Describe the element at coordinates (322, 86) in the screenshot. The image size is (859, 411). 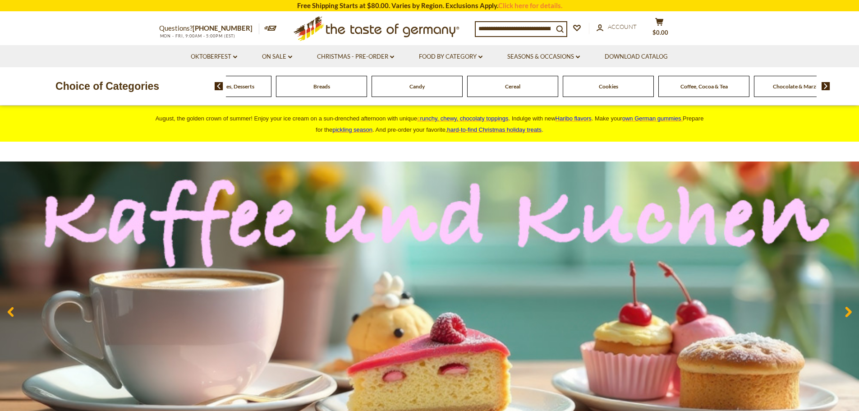
I see `span: Breads` at that location.